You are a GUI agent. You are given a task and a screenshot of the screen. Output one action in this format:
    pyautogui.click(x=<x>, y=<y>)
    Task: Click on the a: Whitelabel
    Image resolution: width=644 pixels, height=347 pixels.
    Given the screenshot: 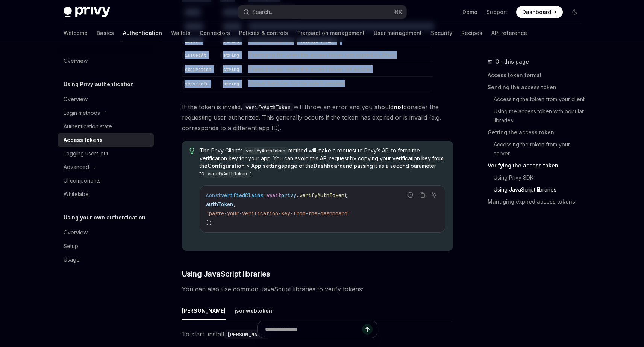 What is the action you would take?
    pyautogui.click(x=106, y=194)
    